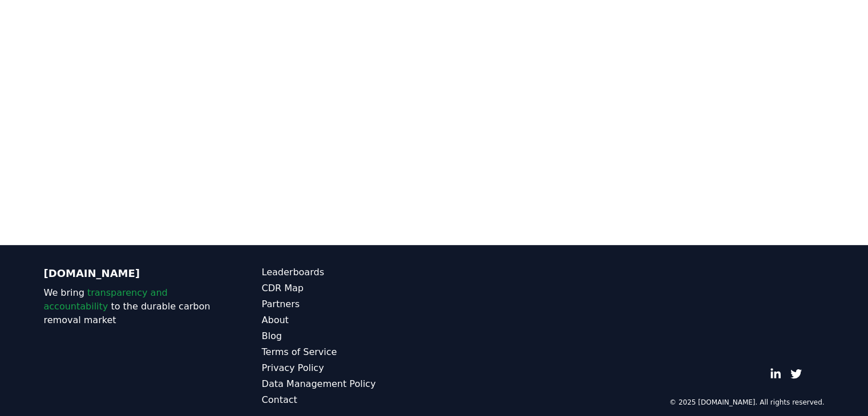 The height and width of the screenshot is (416, 868). Describe the element at coordinates (348, 304) in the screenshot. I see `a: Partners` at that location.